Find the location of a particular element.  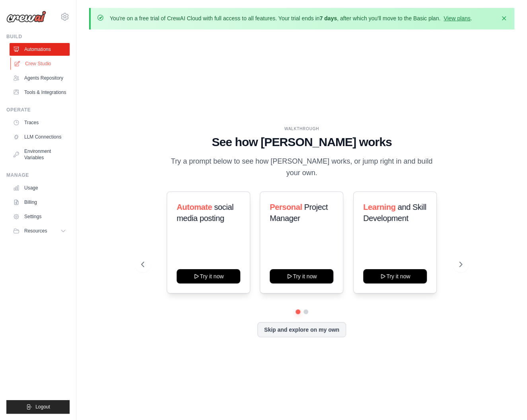

img: Logo is located at coordinates (26, 17).